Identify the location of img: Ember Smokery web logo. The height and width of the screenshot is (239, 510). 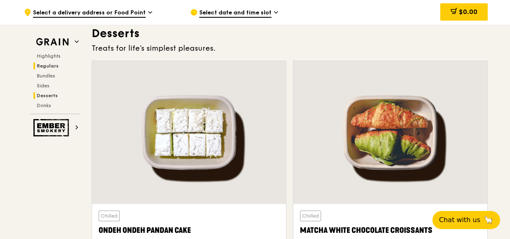
(52, 128).